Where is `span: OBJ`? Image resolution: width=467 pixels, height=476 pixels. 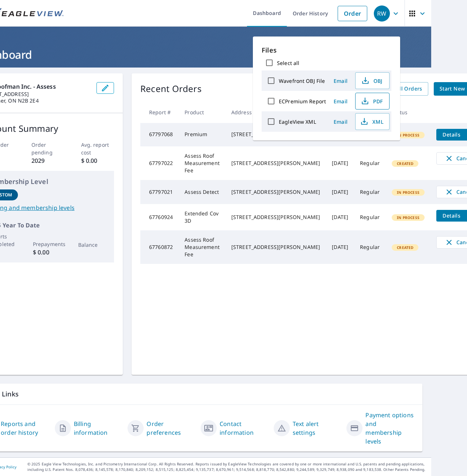
span: OBJ is located at coordinates (372, 81).